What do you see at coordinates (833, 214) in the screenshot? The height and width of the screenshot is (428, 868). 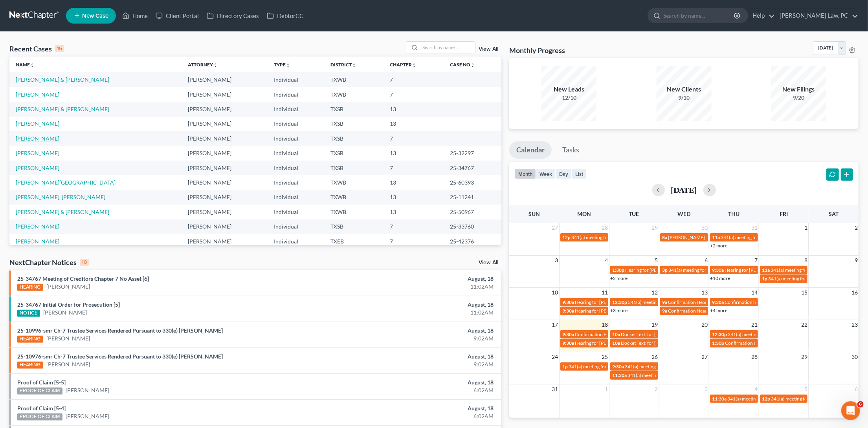 I see `span: Sat` at bounding box center [833, 214].